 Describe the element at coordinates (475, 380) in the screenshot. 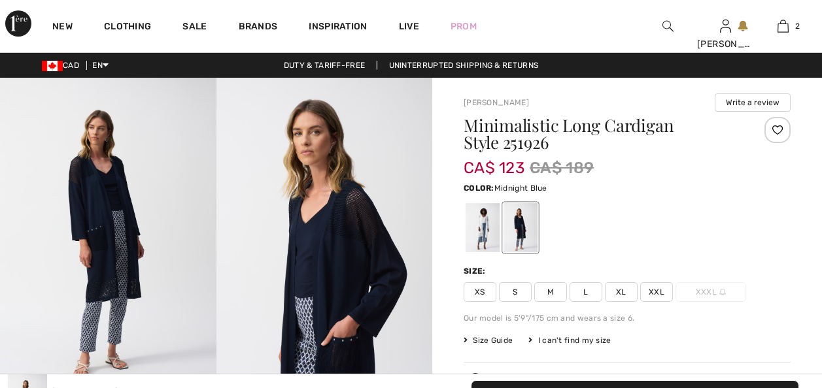

I see `img: Watch the replay` at that location.